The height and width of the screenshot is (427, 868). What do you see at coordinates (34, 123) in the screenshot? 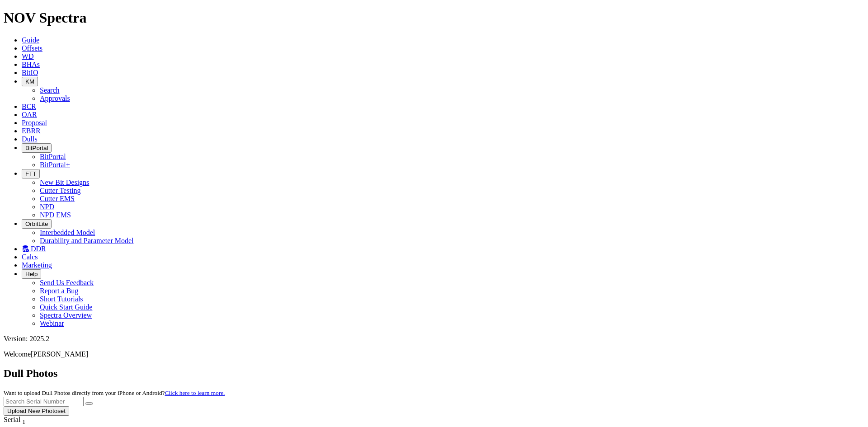
I see `span: Proposal` at bounding box center [34, 123].